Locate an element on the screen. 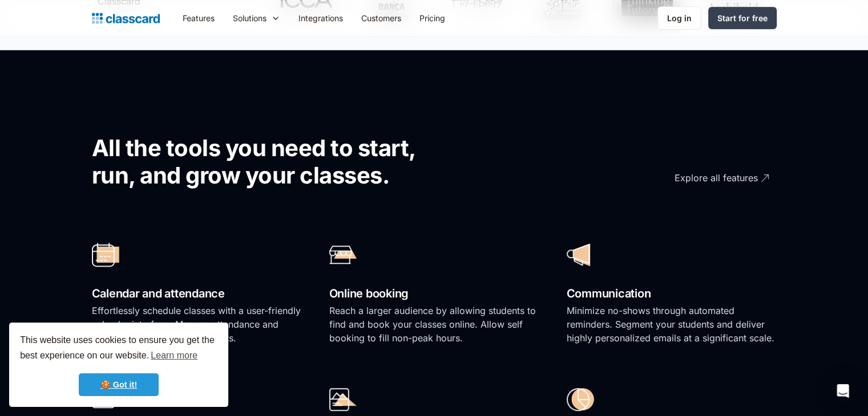 The height and width of the screenshot is (416, 868). h2: Online booking is located at coordinates (434, 294).